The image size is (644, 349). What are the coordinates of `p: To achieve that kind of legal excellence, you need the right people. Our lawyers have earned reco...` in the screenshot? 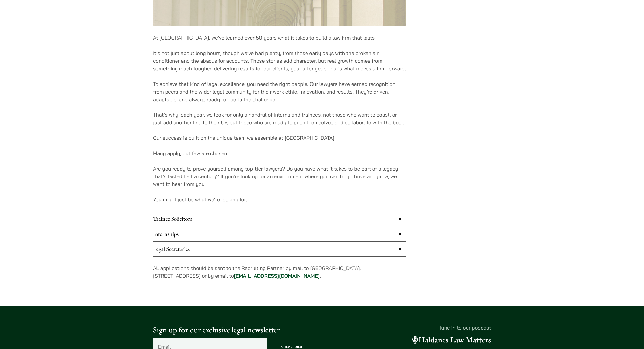 It's located at (279, 91).